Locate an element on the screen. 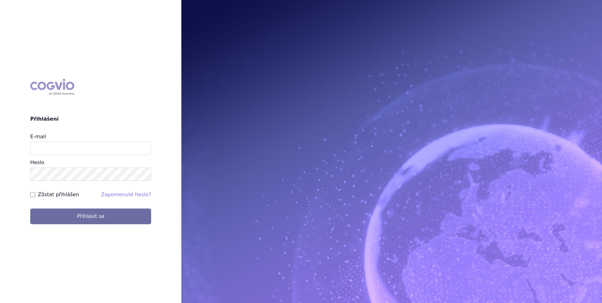  label: E-mail is located at coordinates (38, 136).